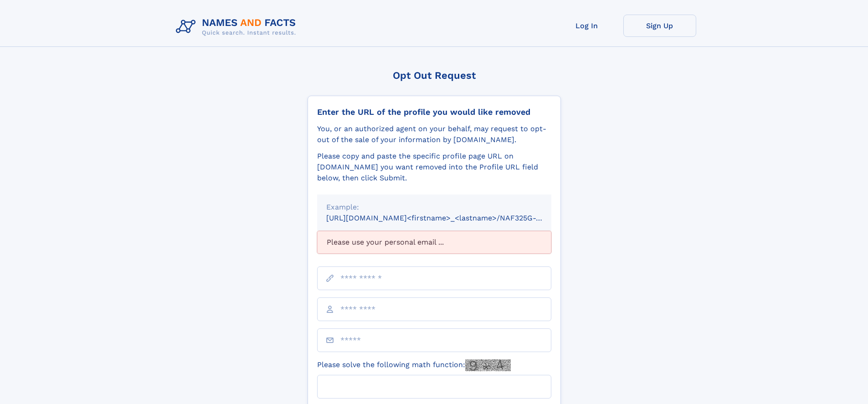  What do you see at coordinates (587, 26) in the screenshot?
I see `a: Log In` at bounding box center [587, 26].